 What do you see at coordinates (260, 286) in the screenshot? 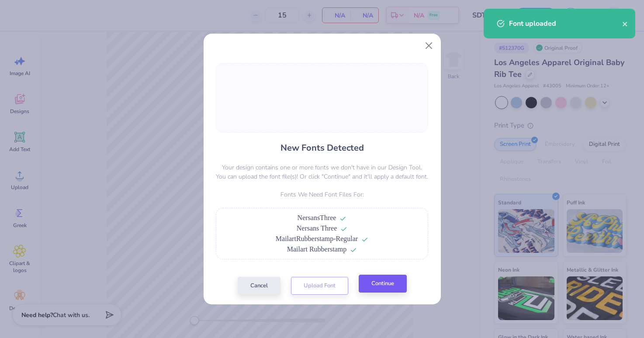
I see `button: Cancel` at bounding box center [260, 286].